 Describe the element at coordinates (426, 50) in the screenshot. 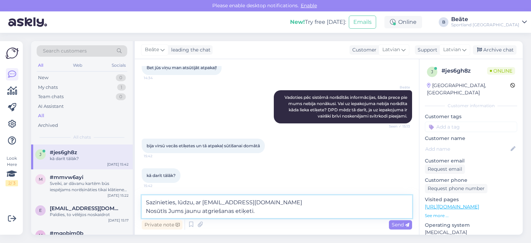

I see `div: Support` at that location.